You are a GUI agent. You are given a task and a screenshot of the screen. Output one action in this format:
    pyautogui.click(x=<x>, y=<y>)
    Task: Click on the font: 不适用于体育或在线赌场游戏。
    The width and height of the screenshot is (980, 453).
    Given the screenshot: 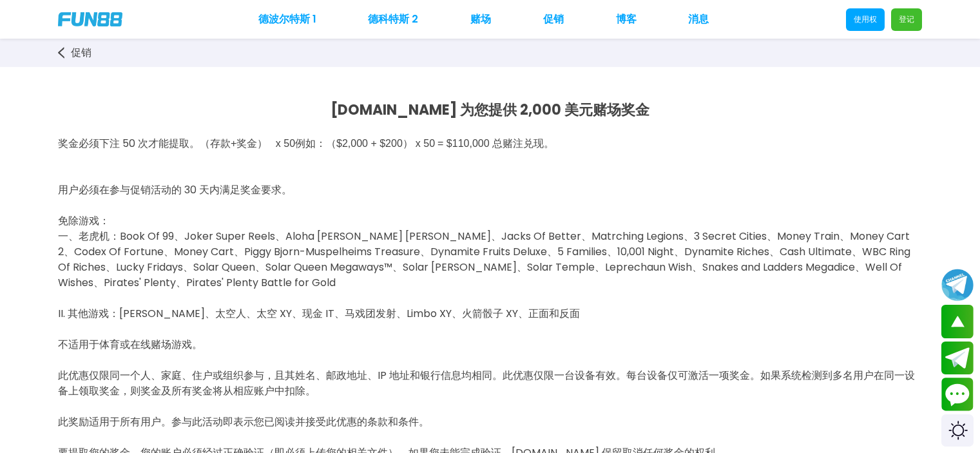 What is the action you would take?
    pyautogui.click(x=130, y=344)
    